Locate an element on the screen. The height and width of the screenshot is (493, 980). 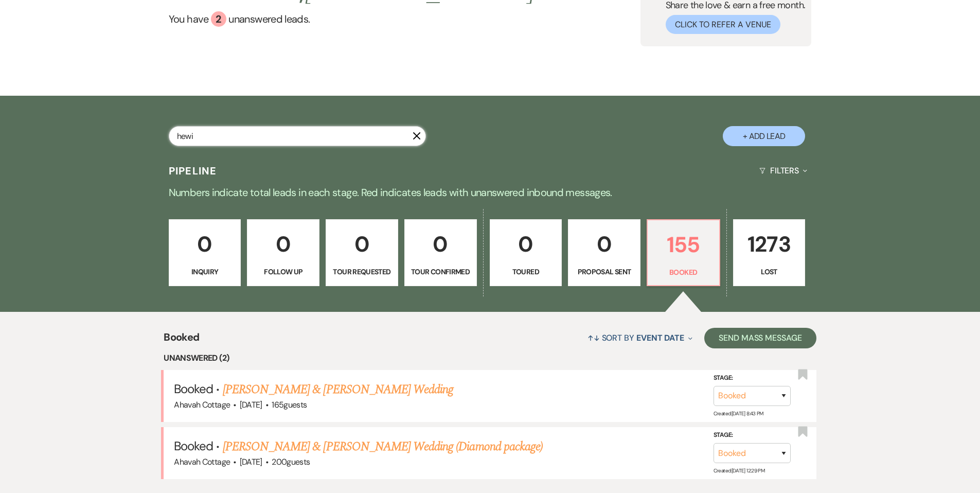
a: 0Toured is located at coordinates (526, 252).